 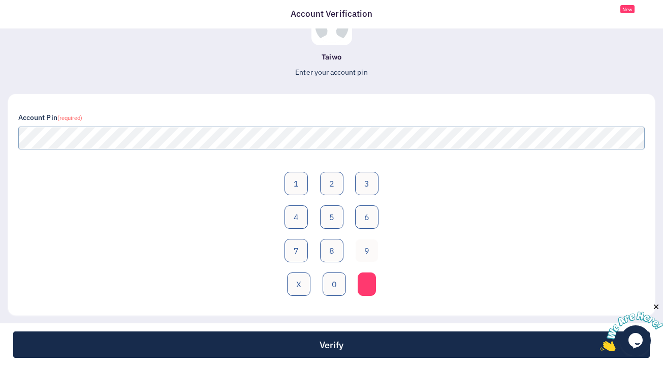 I want to click on span: Enter your account pin, so click(x=331, y=72).